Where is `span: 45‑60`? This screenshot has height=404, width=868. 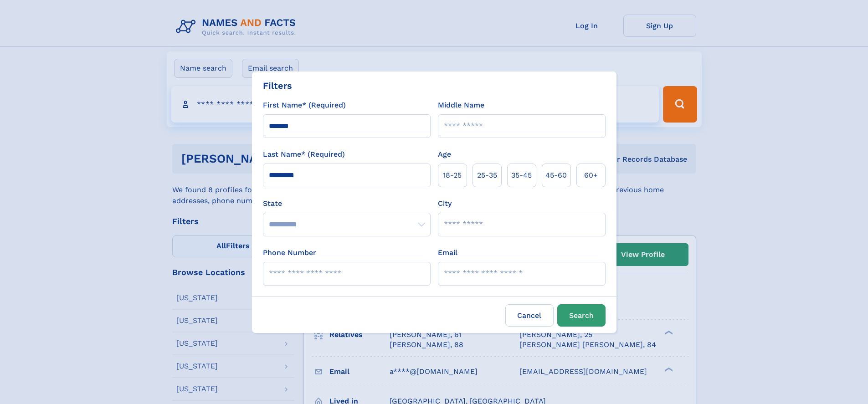
span: 45‑60 is located at coordinates (556, 175).